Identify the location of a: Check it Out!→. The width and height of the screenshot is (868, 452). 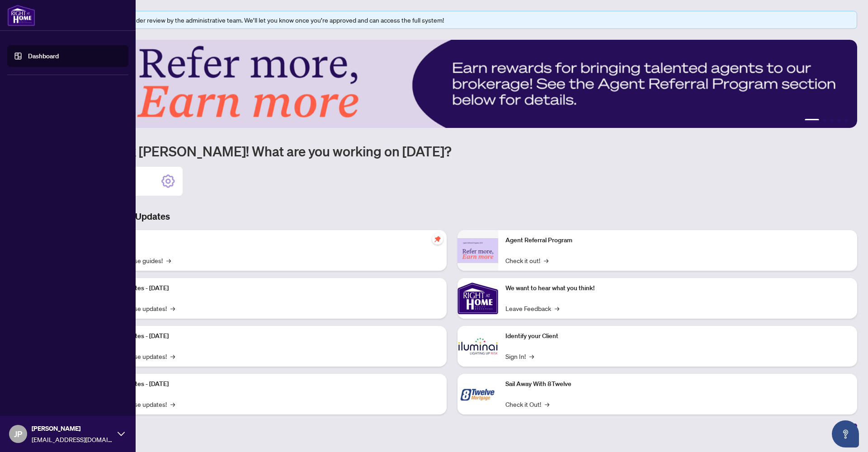
(527, 404).